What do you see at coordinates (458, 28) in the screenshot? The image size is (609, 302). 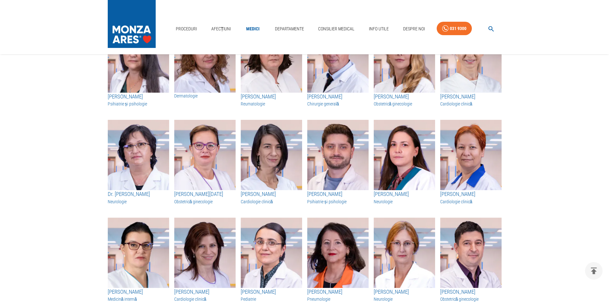 I see `div: 031 9300` at bounding box center [458, 28].